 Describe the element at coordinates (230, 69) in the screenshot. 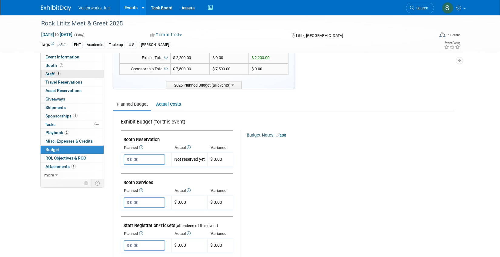

I see `td: $ 7,500.00` at that location.